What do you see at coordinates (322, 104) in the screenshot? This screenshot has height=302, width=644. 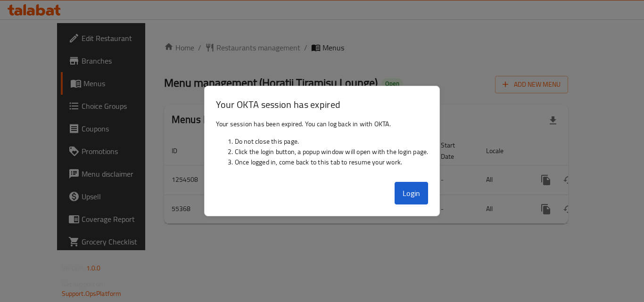 I see `h3: Your OKTA session has expired` at bounding box center [322, 104].